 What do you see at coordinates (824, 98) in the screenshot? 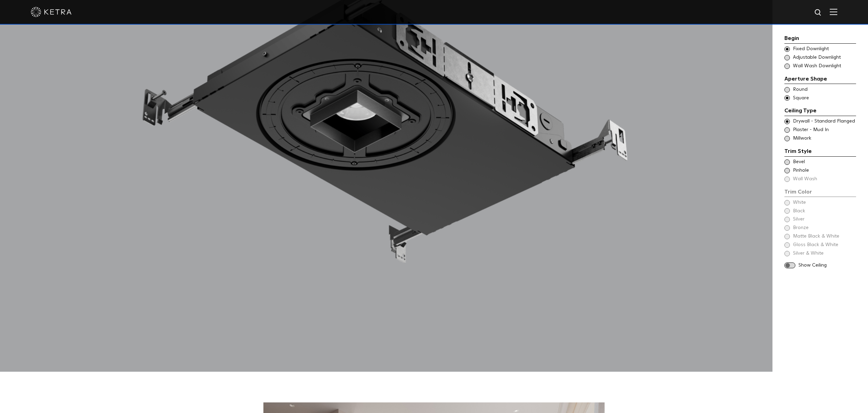
I see `span: Square` at bounding box center [824, 98].